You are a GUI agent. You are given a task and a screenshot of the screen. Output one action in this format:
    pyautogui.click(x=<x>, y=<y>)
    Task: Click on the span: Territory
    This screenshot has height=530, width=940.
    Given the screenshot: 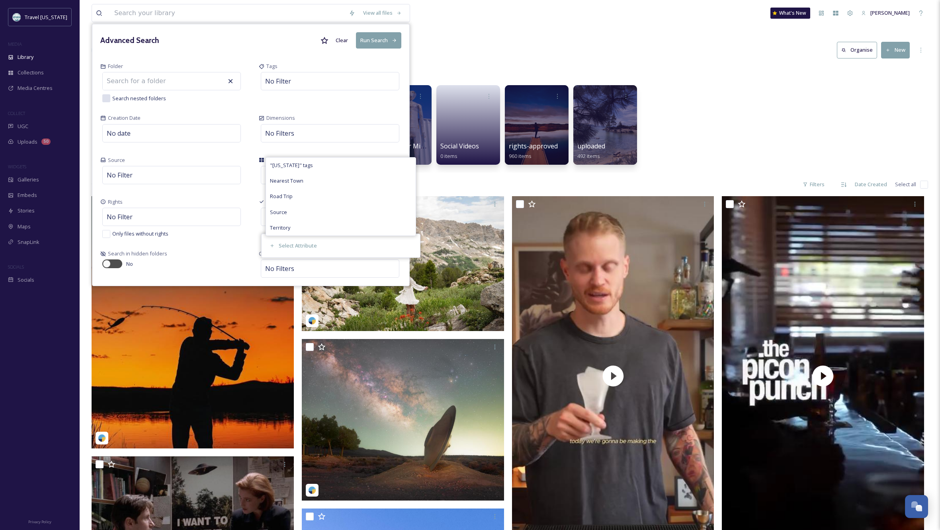 What is the action you would take?
    pyautogui.click(x=280, y=228)
    